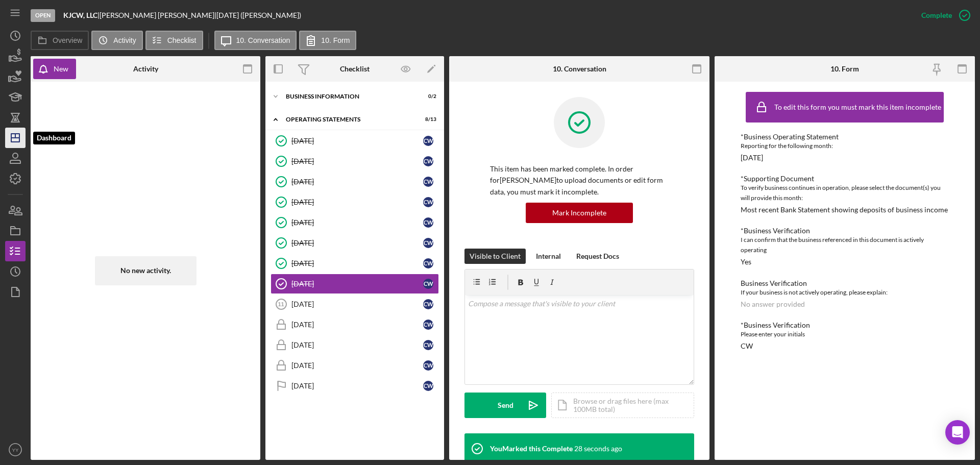 This screenshot has height=465, width=980. Describe the element at coordinates (55, 69) in the screenshot. I see `button: New` at that location.